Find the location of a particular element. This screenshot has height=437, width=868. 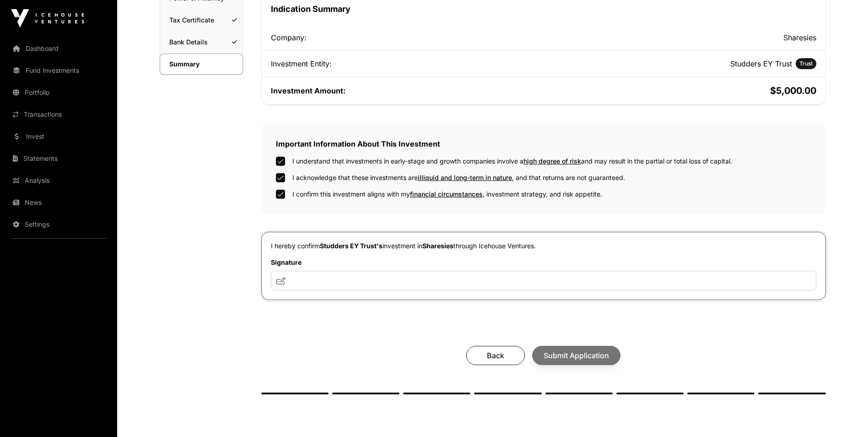

h1: Indication Summary is located at coordinates (544, 9).